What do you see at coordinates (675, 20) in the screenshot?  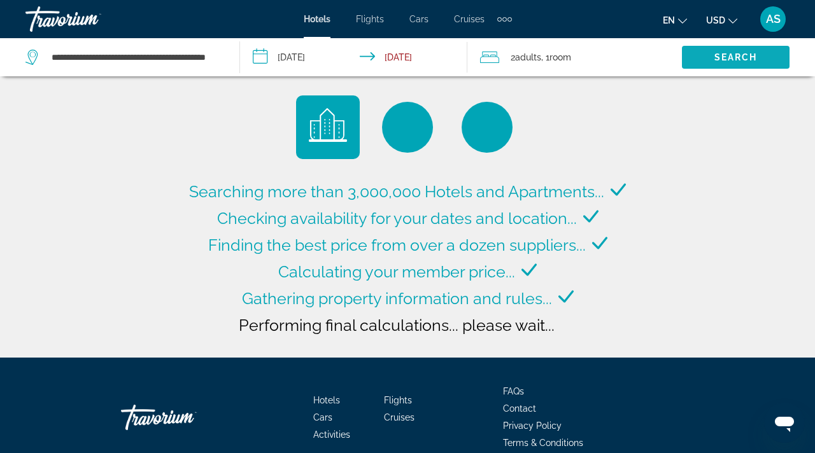 I see `button: Change language` at bounding box center [675, 20].